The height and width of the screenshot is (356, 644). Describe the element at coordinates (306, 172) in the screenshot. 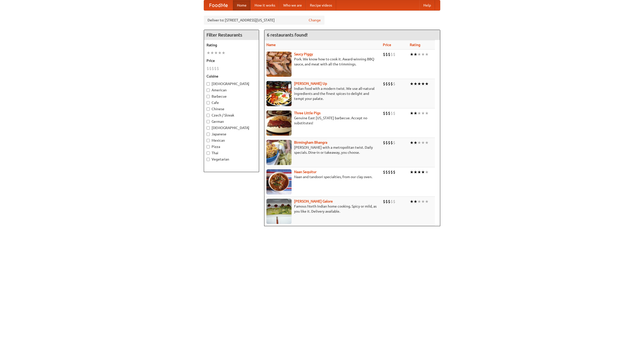

I see `a: Naan Sequitur` at that location.